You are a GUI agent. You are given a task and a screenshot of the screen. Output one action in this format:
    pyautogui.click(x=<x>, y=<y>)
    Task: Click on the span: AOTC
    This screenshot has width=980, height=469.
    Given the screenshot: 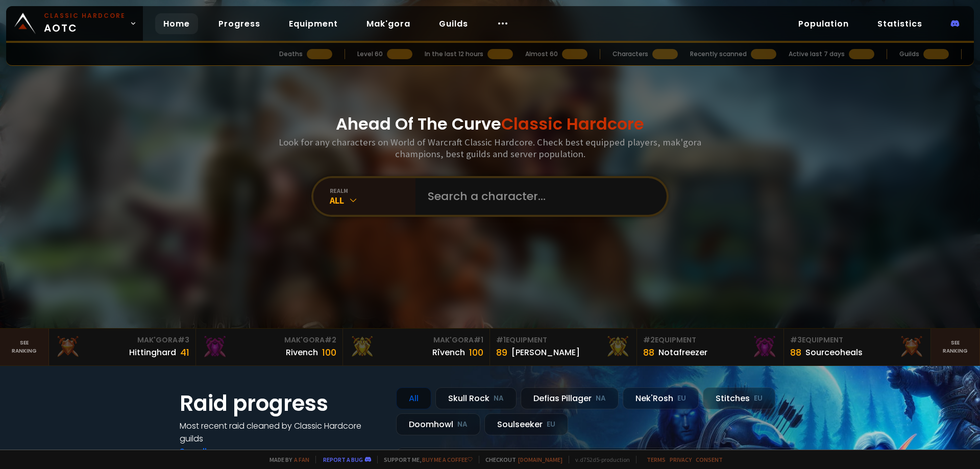 What is the action you would take?
    pyautogui.click(x=84, y=23)
    